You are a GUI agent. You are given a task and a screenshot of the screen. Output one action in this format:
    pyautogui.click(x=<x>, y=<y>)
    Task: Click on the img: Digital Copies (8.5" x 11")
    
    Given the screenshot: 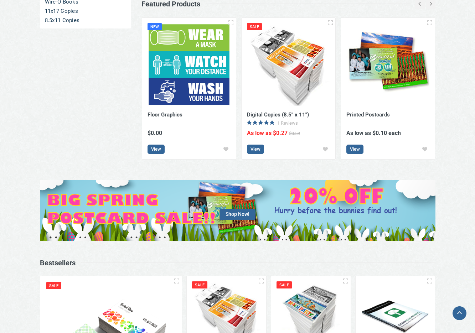 What is the action you would take?
    pyautogui.click(x=288, y=64)
    